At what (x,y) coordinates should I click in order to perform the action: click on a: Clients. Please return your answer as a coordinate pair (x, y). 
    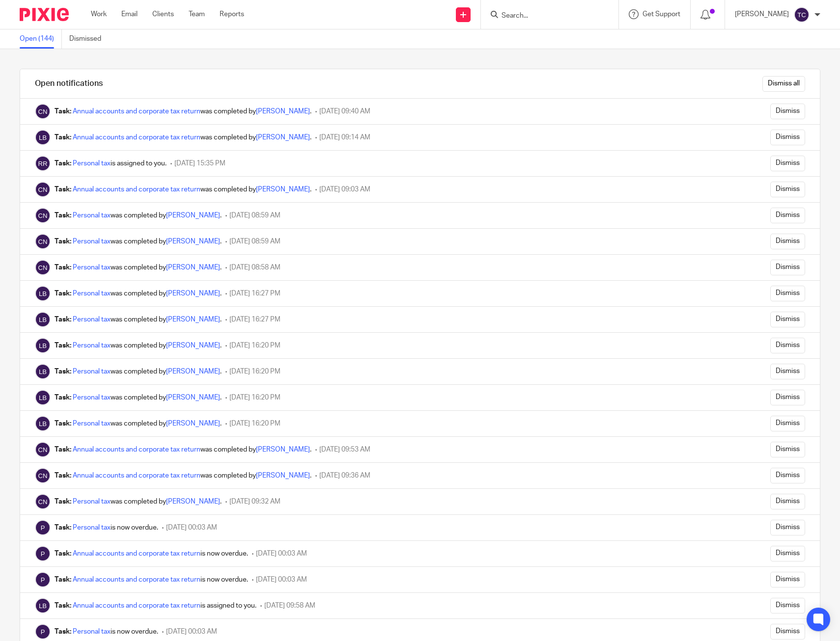
    Looking at the image, I should click on (164, 14).